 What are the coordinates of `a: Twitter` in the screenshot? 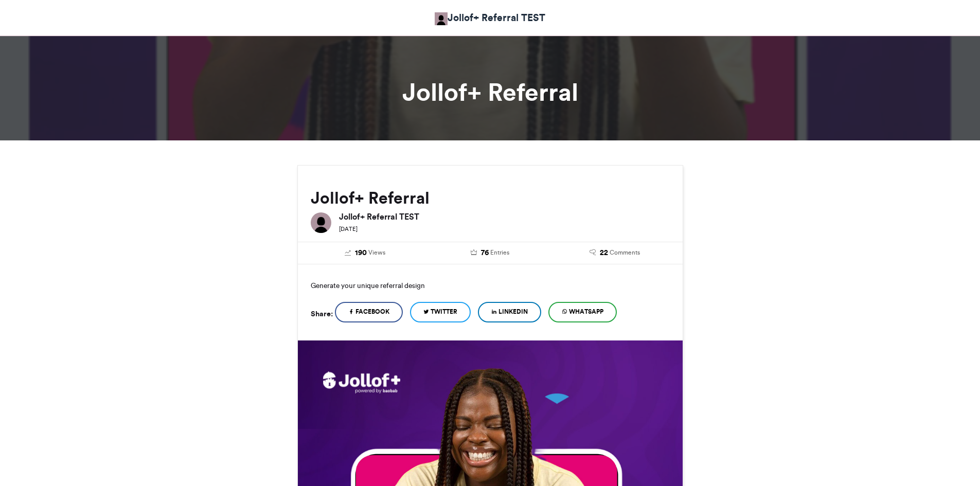 It's located at (440, 312).